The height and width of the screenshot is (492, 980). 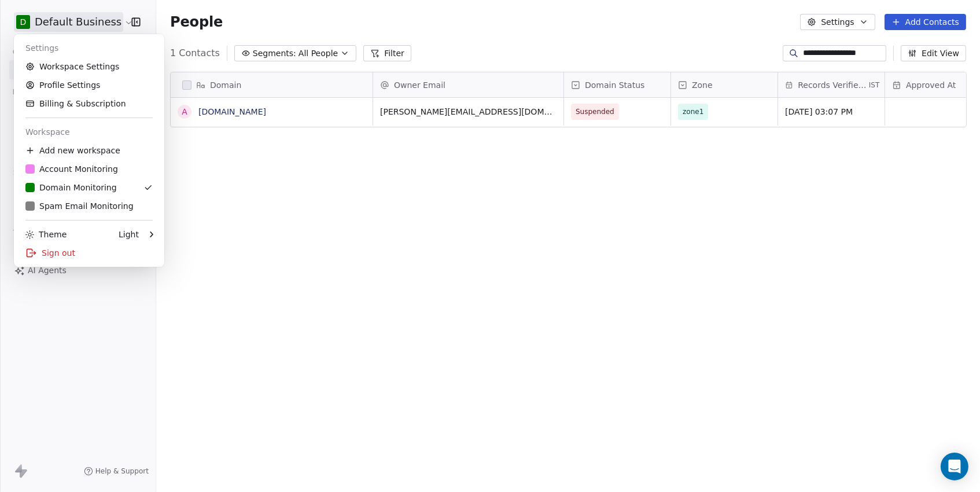 What do you see at coordinates (89, 67) in the screenshot?
I see `a: Workspace Settings` at bounding box center [89, 67].